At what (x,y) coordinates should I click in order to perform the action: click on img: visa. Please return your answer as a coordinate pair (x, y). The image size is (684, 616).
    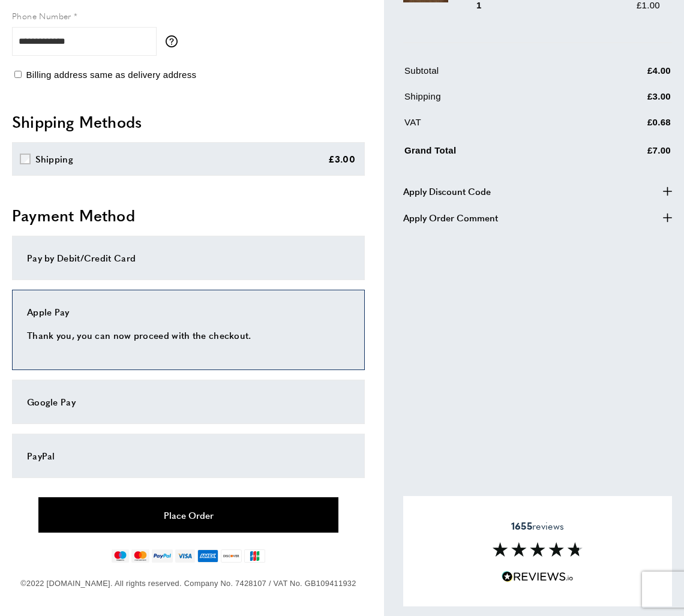
    Looking at the image, I should click on (184, 556).